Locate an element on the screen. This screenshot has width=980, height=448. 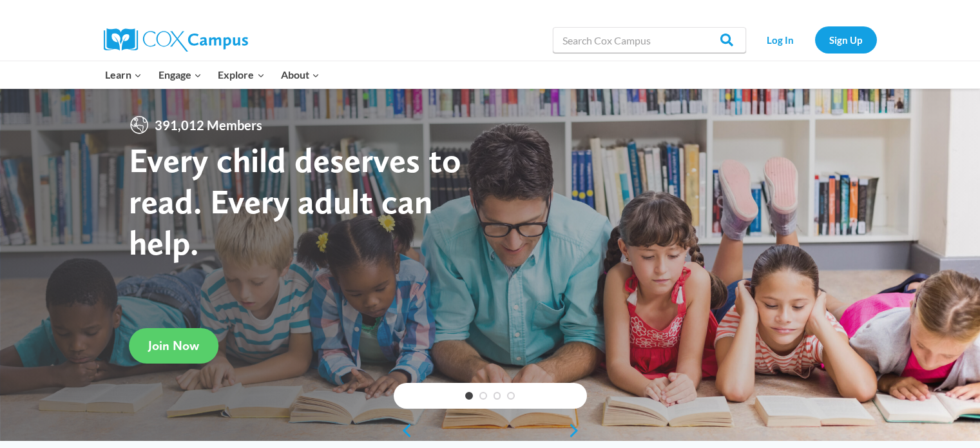
div: content slider buttons is located at coordinates (490, 430).